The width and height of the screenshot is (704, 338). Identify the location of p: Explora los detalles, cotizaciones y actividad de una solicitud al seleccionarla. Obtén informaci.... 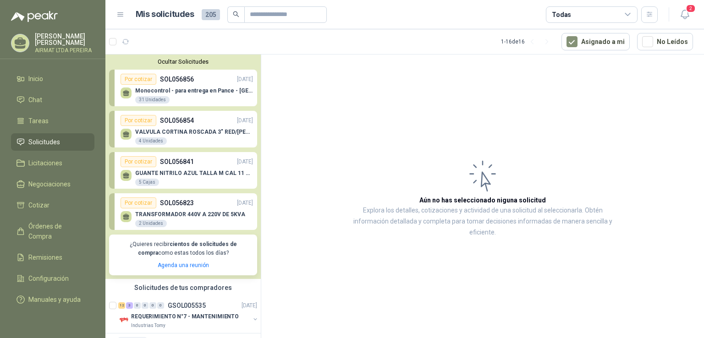
(483, 222).